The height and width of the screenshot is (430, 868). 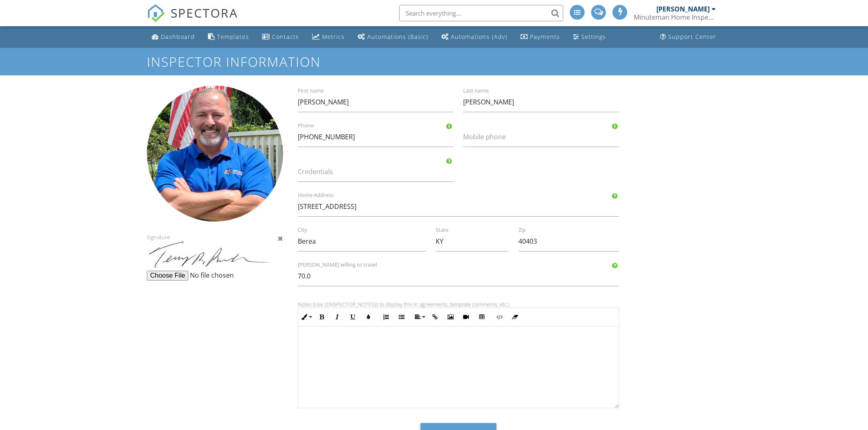 What do you see at coordinates (397, 37) in the screenshot?
I see `div: Automations (Basic)` at bounding box center [397, 37].